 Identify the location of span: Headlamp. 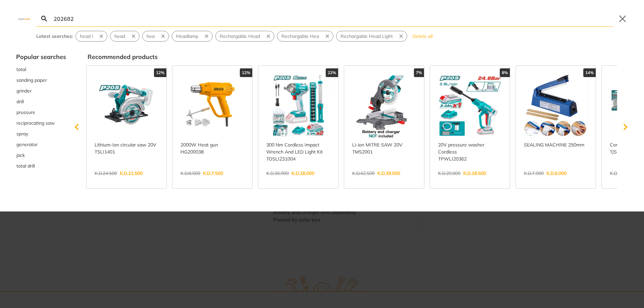
(187, 36).